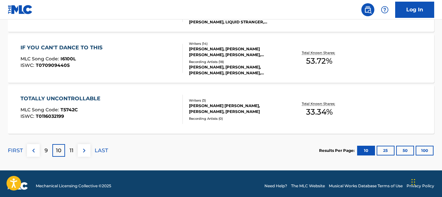  What do you see at coordinates (384, 10) in the screenshot?
I see `div: Help` at bounding box center [384, 10].